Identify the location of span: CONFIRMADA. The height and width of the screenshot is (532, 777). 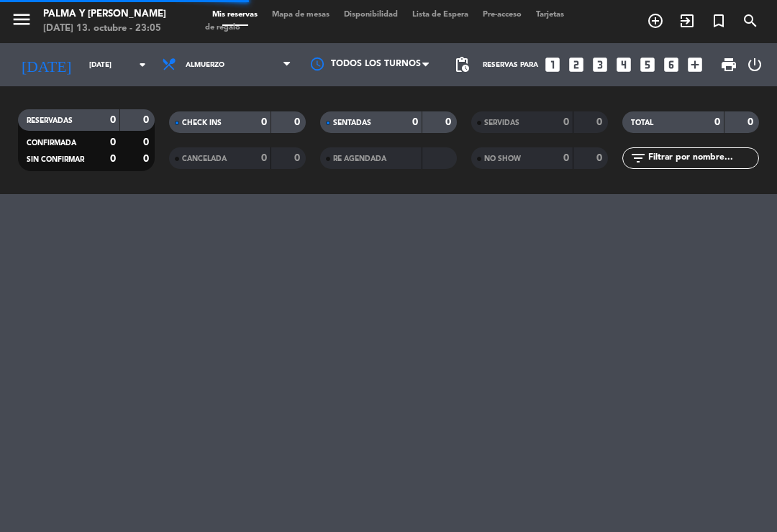
(51, 143).